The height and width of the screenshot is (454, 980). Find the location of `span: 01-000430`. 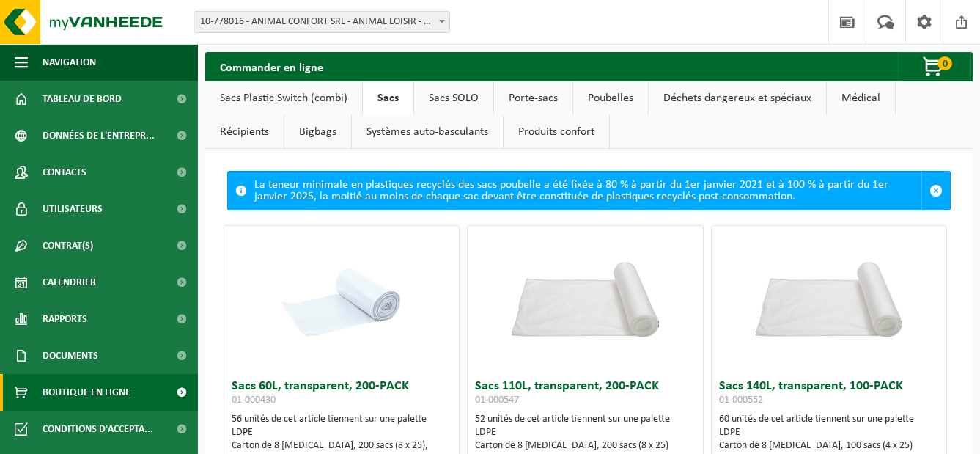

span: 01-000430 is located at coordinates (254, 400).